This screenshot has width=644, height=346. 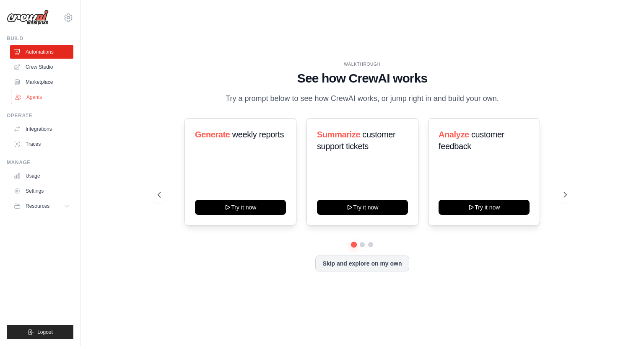 What do you see at coordinates (338, 134) in the screenshot?
I see `span: Summarize` at bounding box center [338, 134].